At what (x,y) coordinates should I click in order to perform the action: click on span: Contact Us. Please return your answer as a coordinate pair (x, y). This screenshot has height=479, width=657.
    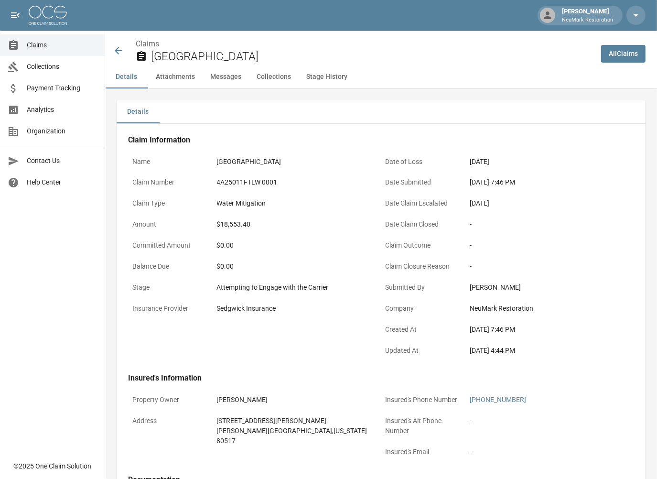
    Looking at the image, I should click on (62, 161).